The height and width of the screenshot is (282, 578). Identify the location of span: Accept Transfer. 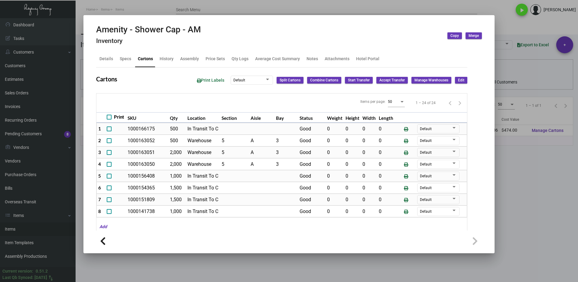
(392, 80).